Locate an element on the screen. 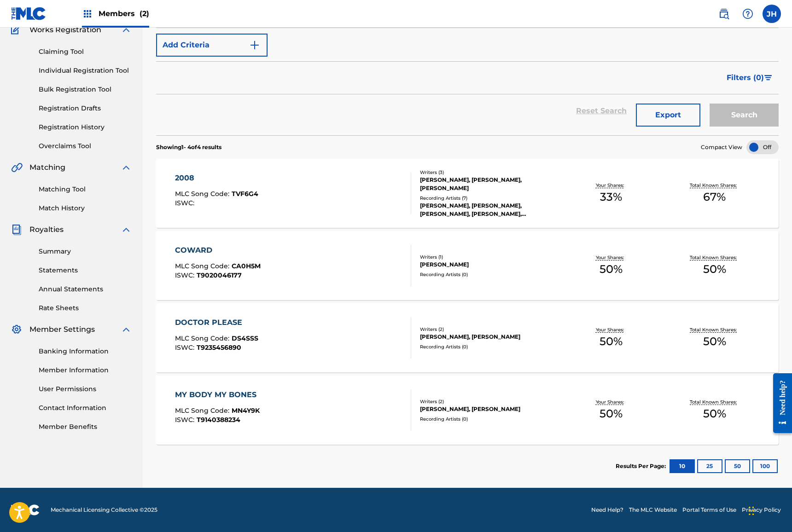 The height and width of the screenshot is (532, 792). a: Bulk Registration Tool is located at coordinates (85, 90).